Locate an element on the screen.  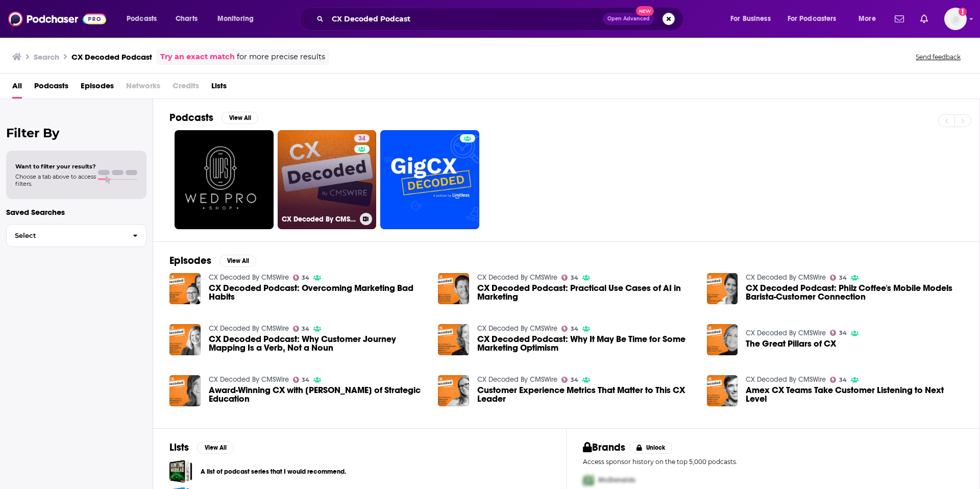
span: For Podcasters is located at coordinates (812, 19).